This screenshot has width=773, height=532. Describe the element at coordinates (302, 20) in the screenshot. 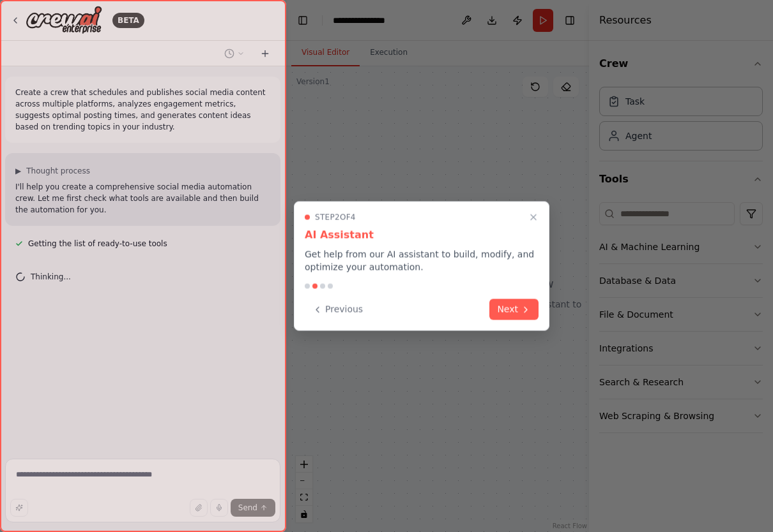

I see `button: Hide left sidebar` at that location.